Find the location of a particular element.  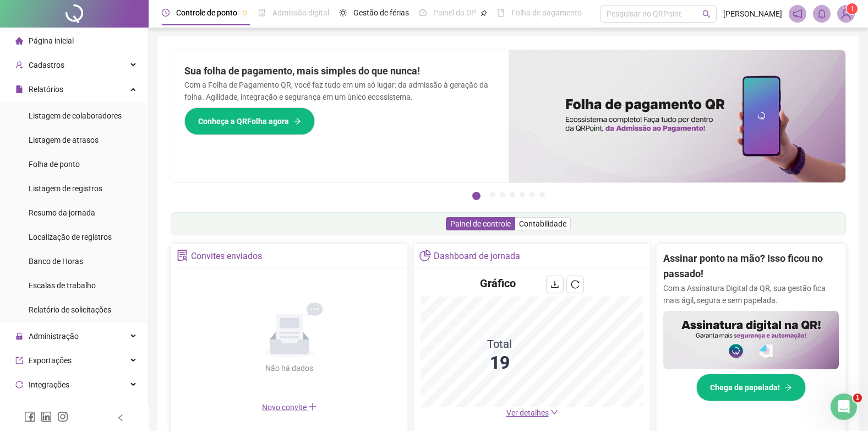

span: Cadastros is located at coordinates (46, 65).